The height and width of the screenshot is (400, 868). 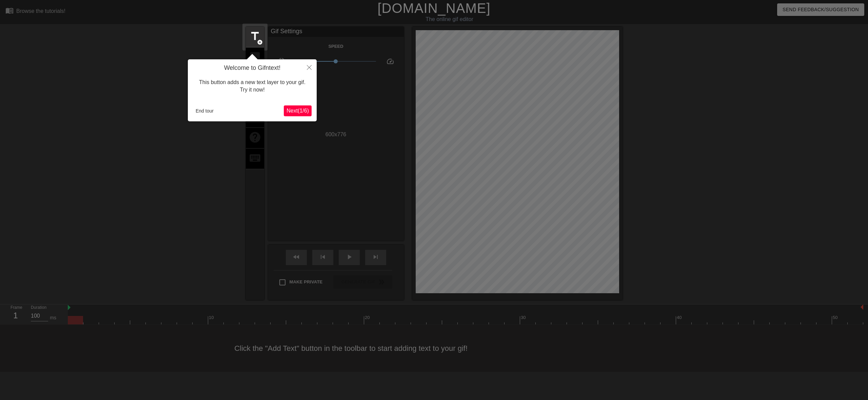 What do you see at coordinates (253, 68) in the screenshot?
I see `h4: Welcome to Gifntext!` at bounding box center [253, 68].